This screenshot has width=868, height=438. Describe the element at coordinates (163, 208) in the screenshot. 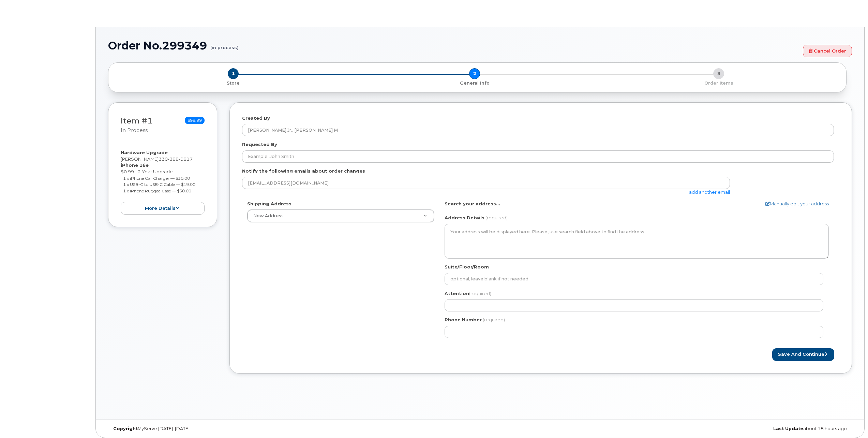

I see `button: more details` at that location.